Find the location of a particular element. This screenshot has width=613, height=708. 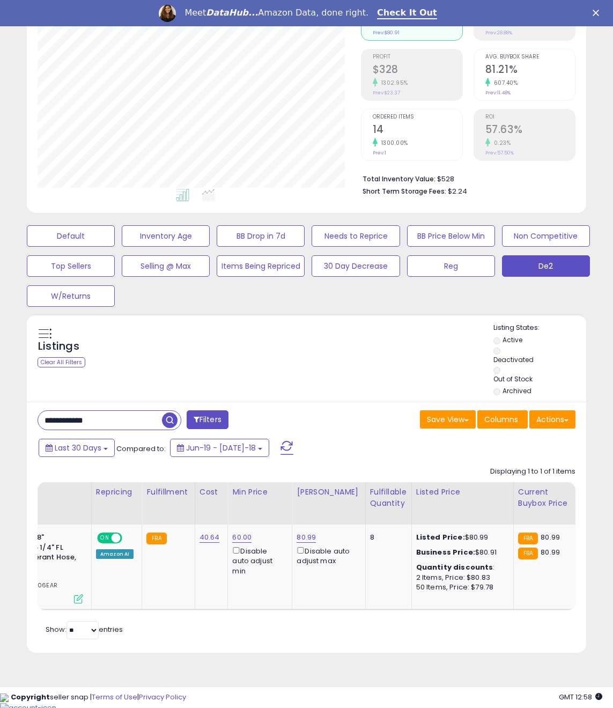

b: Business Price: is located at coordinates (446, 552).